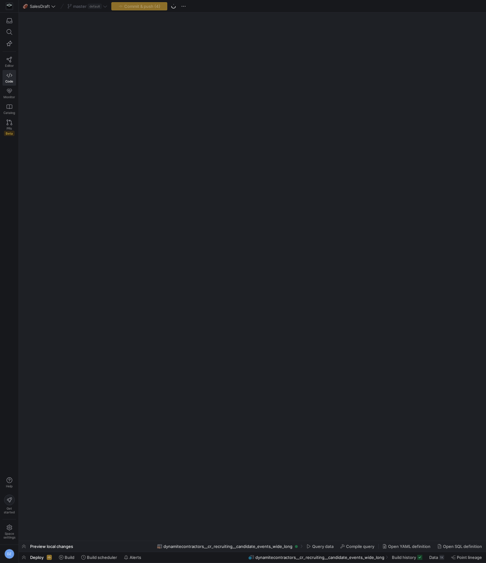  I want to click on button: Getstarted, so click(9, 504).